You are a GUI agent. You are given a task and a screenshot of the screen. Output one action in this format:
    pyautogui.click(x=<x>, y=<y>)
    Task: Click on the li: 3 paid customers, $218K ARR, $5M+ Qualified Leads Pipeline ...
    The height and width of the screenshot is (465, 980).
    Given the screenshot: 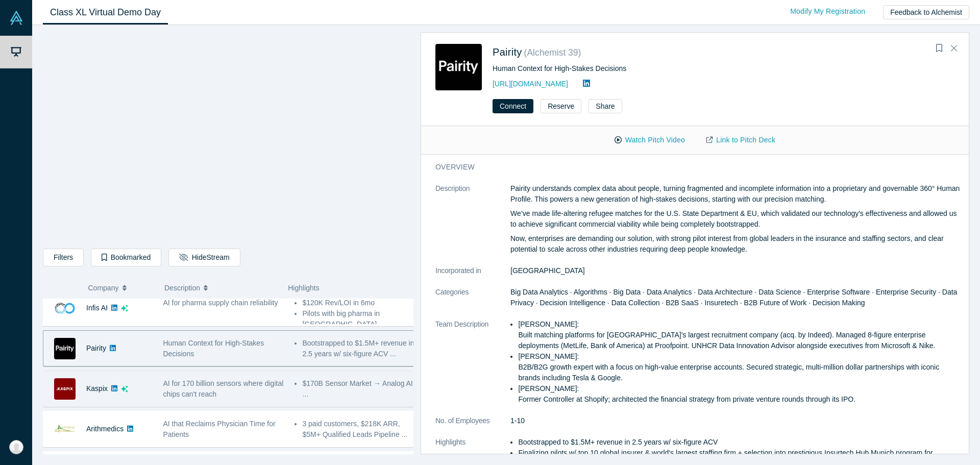 What is the action you would take?
    pyautogui.click(x=358, y=429)
    